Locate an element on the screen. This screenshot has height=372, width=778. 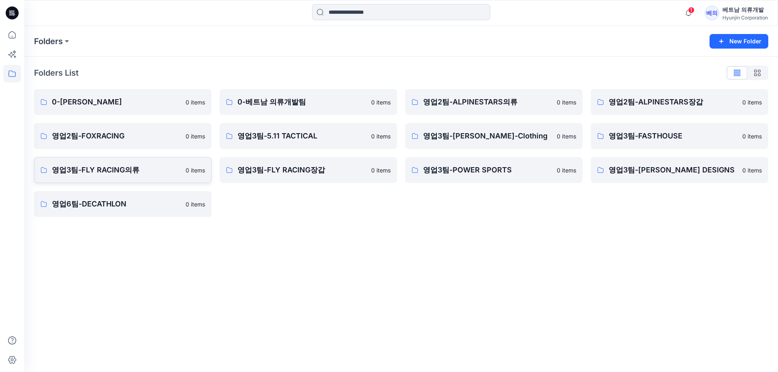
p: 영업2팀-ALPINESTARS의류 is located at coordinates (488, 102).